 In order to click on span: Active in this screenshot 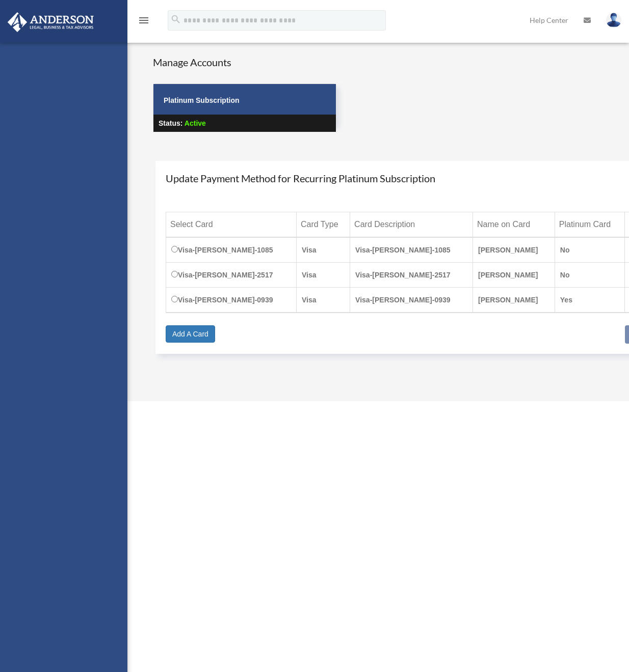, I will do `click(195, 123)`.